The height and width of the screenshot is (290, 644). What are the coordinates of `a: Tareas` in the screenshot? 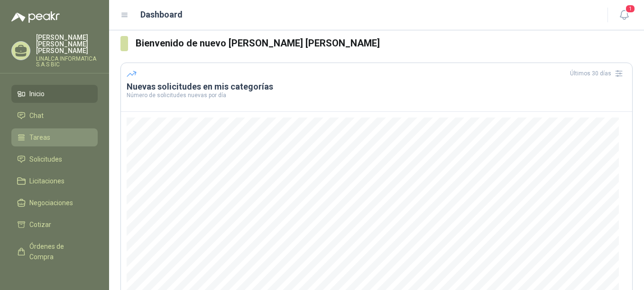 It's located at (55, 137).